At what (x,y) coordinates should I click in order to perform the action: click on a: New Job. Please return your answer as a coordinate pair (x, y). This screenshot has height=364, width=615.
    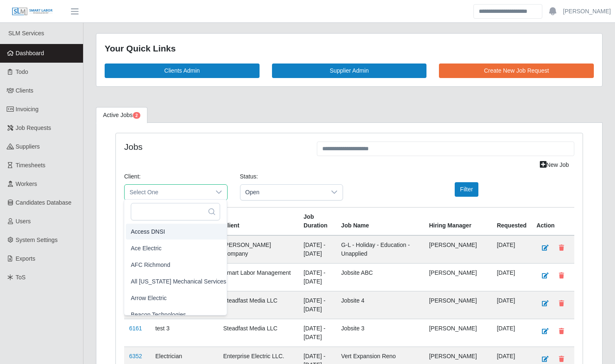
    Looking at the image, I should click on (554, 165).